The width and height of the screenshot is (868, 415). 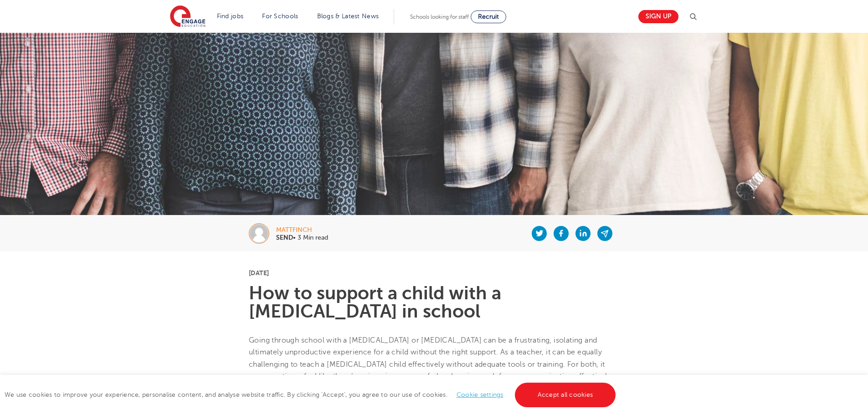 I want to click on span: Recruit, so click(x=489, y=16).